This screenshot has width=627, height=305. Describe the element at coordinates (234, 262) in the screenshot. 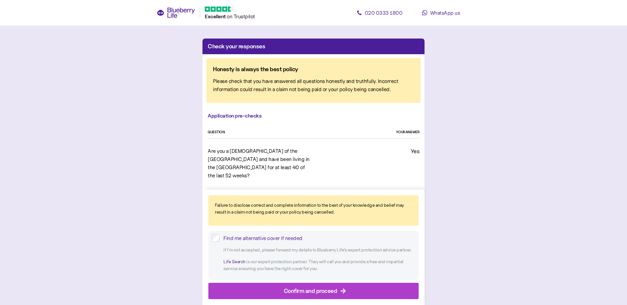

I see `a: Life Search` at that location.